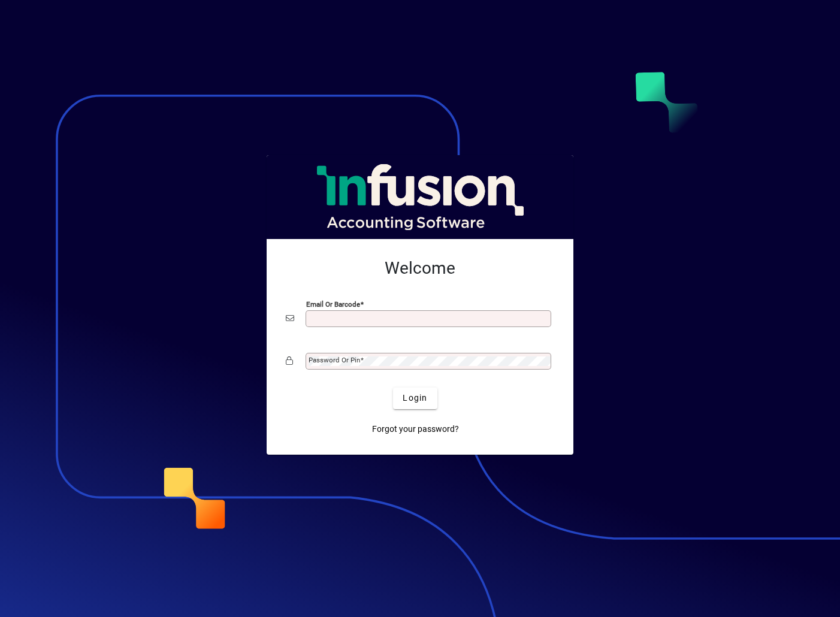  What do you see at coordinates (414, 398) in the screenshot?
I see `span: Login` at bounding box center [414, 398].